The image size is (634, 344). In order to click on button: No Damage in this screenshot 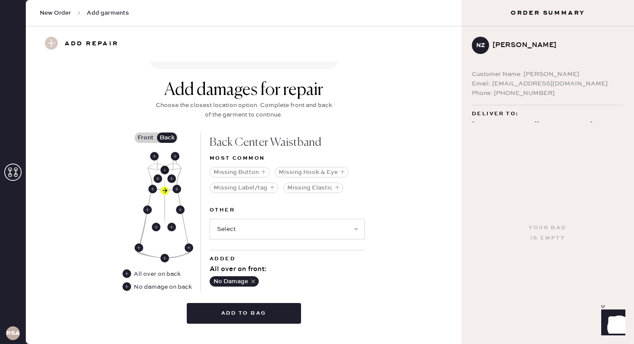, I will do `click(234, 281)`.